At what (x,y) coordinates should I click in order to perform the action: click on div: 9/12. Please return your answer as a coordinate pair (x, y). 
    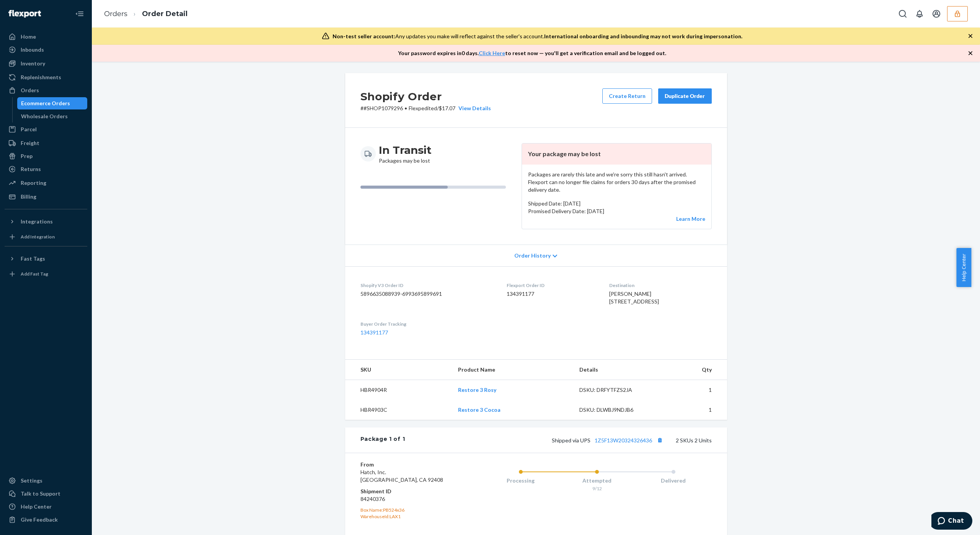
    Looking at the image, I should click on (597, 488).